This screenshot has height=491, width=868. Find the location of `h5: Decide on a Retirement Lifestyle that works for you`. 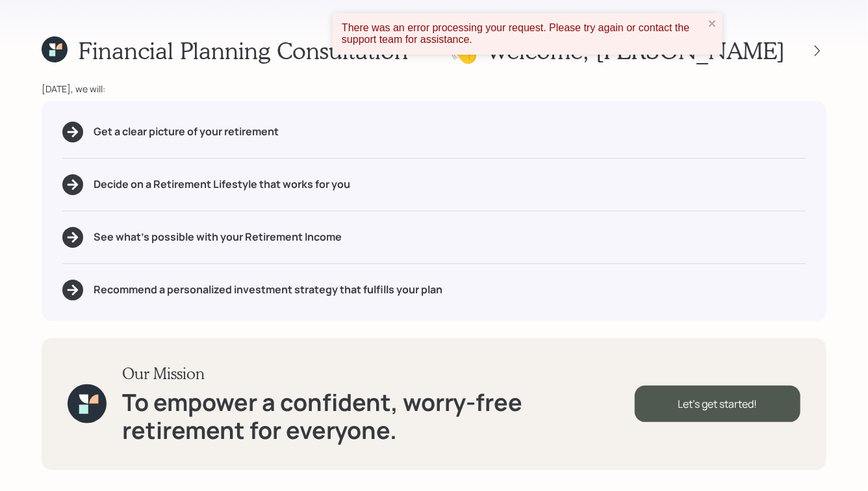

h5: Decide on a Retirement Lifestyle that works for you is located at coordinates (221, 184).